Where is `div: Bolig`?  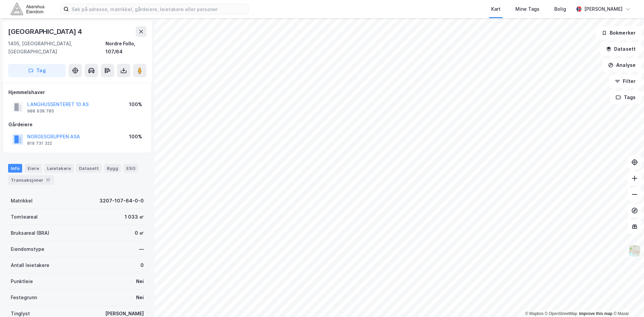 div: Bolig is located at coordinates (560, 9).